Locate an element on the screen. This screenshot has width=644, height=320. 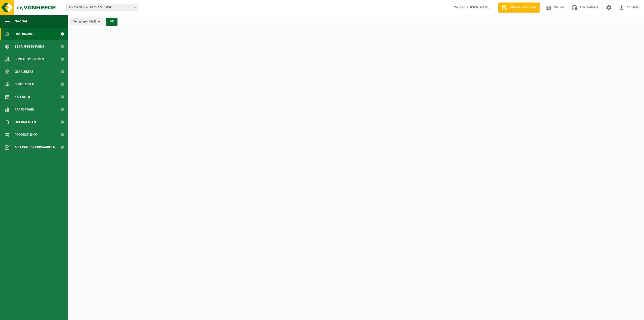
span: Rapportage is located at coordinates (24, 109).